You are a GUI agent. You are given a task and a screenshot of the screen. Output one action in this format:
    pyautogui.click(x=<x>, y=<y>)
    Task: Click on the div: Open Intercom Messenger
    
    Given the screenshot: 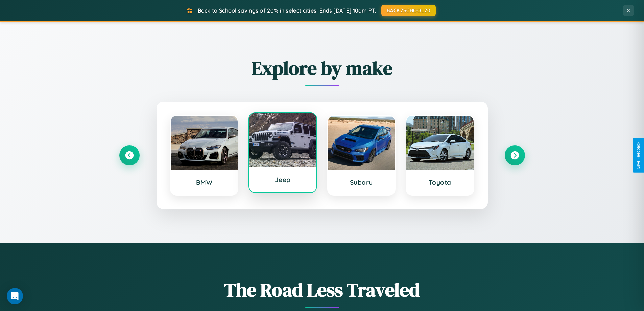 What is the action you would take?
    pyautogui.click(x=15, y=296)
    